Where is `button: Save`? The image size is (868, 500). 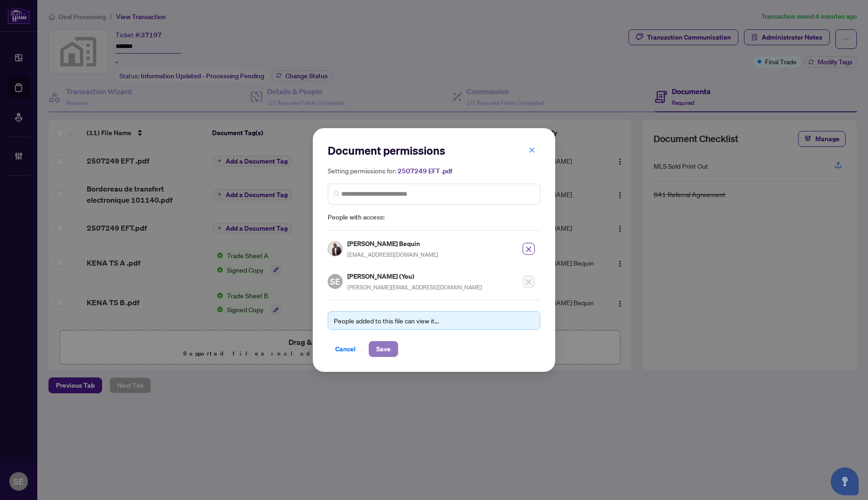 button: Save is located at coordinates (383, 349).